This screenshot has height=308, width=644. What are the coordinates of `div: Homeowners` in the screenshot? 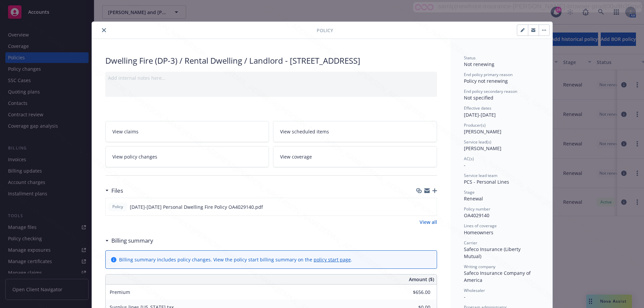 It's located at (502, 232).